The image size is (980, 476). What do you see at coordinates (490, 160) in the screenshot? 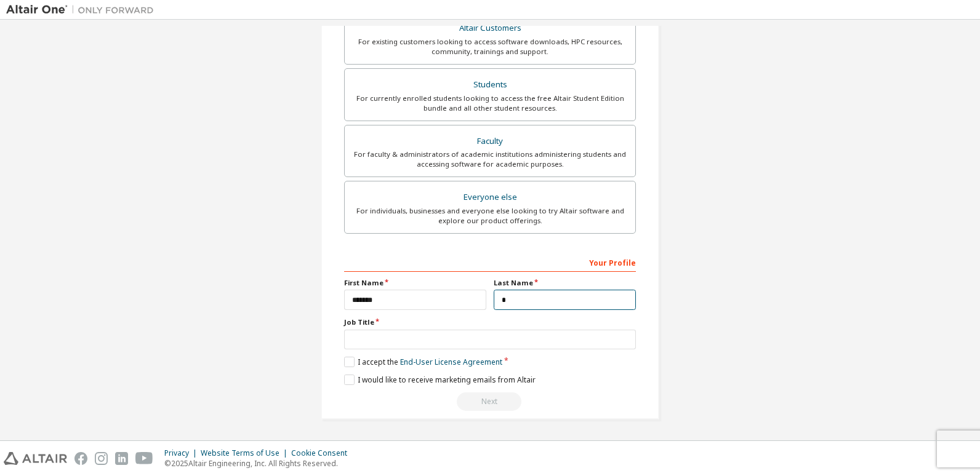
I see `div: For faculty & administrators of academic institutions administering students and accessing softwa...` at bounding box center [490, 160].